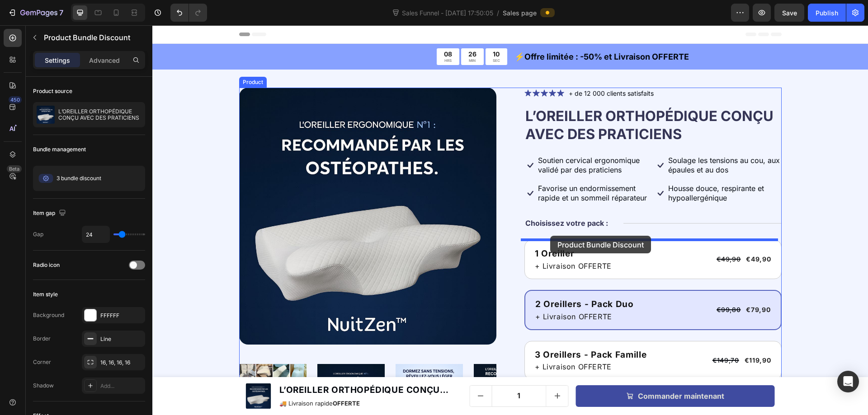 The image size is (868, 415). What do you see at coordinates (93, 37) in the screenshot?
I see `p: Product Bundle Discount` at bounding box center [93, 37].